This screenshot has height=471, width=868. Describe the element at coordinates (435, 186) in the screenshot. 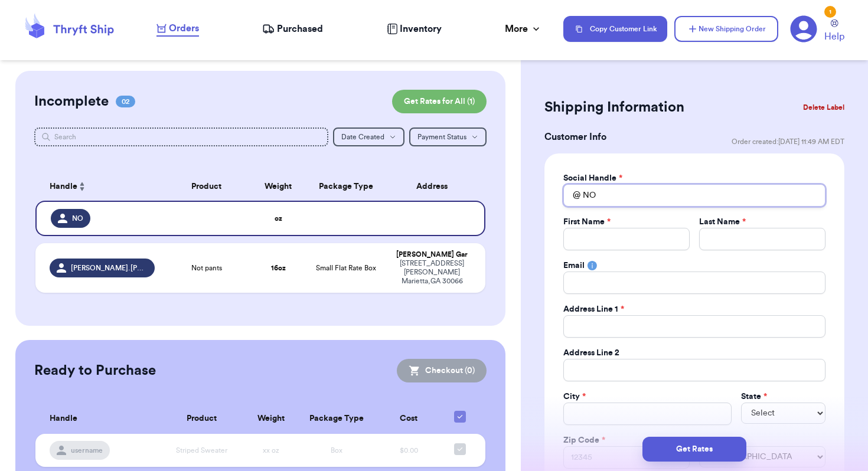

I see `th: Address` at that location.